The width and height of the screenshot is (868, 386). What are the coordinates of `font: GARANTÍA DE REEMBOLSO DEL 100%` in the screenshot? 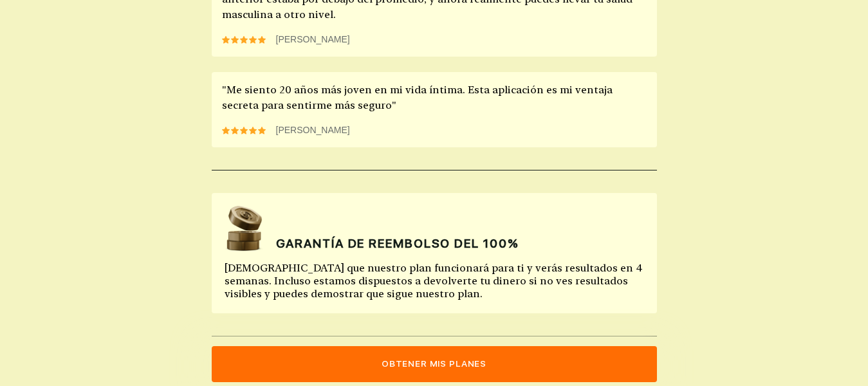 It's located at (398, 243).